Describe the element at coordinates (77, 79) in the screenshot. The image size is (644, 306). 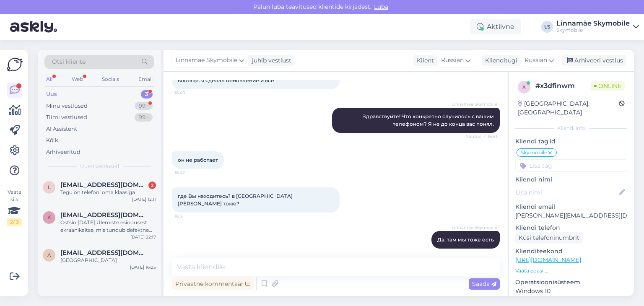
I see `div: Web` at that location.